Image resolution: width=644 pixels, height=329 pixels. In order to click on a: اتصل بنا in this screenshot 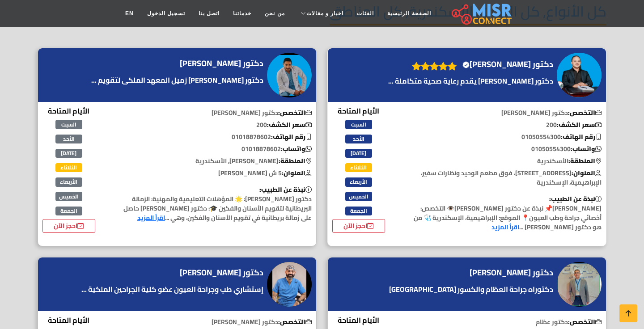, I will do `click(209, 13)`.